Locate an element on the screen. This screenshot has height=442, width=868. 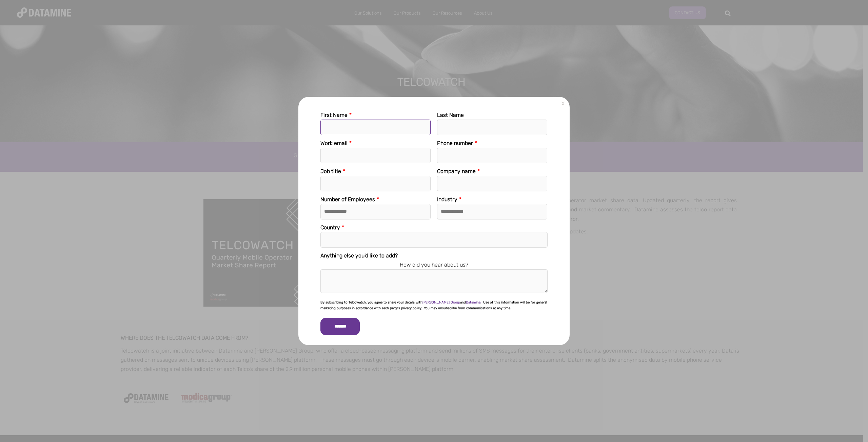
span: Anything else you'd like to add? is located at coordinates (359, 255).